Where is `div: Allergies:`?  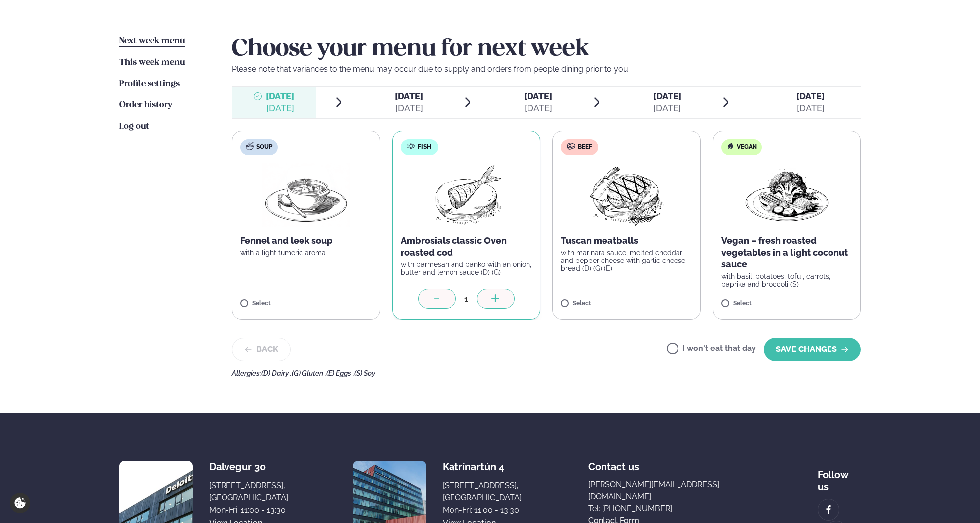
div: Allergies: is located at coordinates (546, 373).